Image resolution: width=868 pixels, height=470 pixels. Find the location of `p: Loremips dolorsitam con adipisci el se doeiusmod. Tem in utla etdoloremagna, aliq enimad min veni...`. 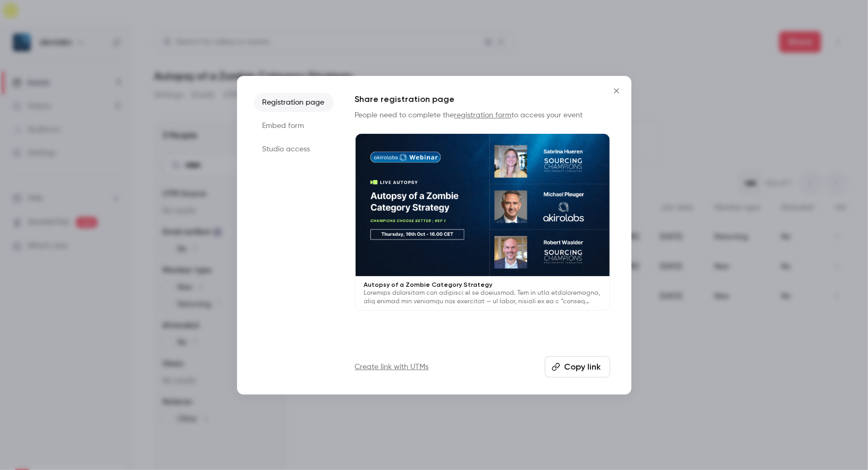

p: Loremips dolorsitam con adipisci el se doeiusmod. Tem in utla etdoloremagna, aliq enimad min veni... is located at coordinates (483, 298).